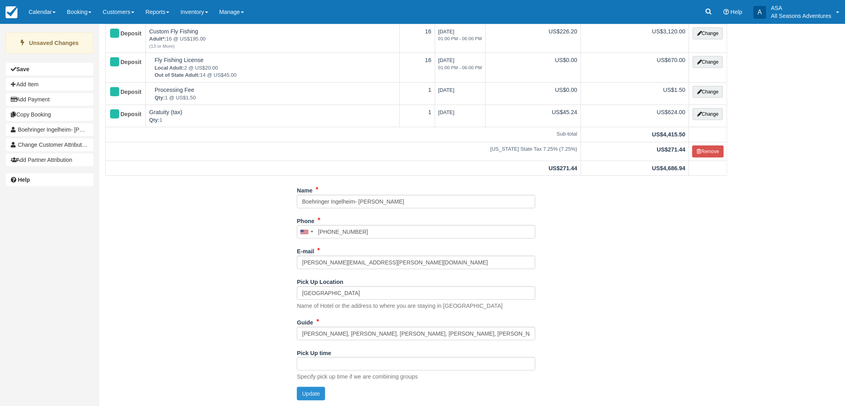 This screenshot has height=406, width=845. I want to click on td: US$670.00, so click(635, 68).